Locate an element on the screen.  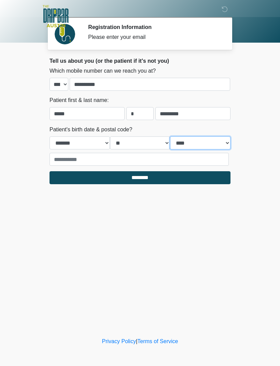
div: Please enter your email is located at coordinates (154, 37).